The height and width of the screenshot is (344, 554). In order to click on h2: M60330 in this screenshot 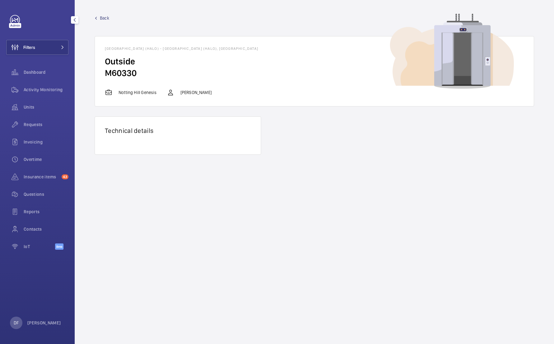, I will do `click(314, 73)`.